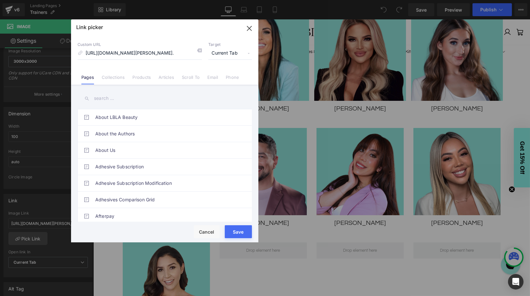  I want to click on a: About Us, so click(166, 150).